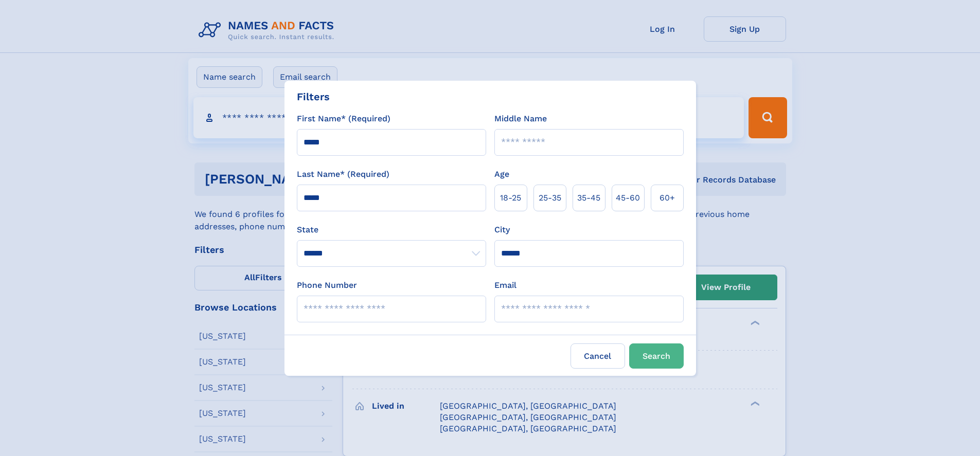 This screenshot has height=456, width=980. I want to click on label: City, so click(502, 230).